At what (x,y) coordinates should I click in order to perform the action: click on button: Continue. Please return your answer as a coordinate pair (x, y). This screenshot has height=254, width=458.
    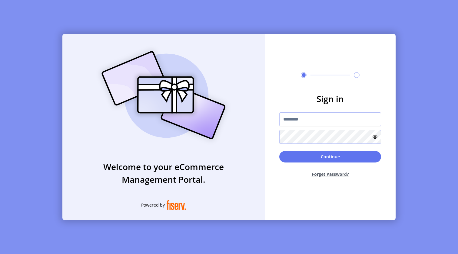
    Looking at the image, I should click on (330, 157).